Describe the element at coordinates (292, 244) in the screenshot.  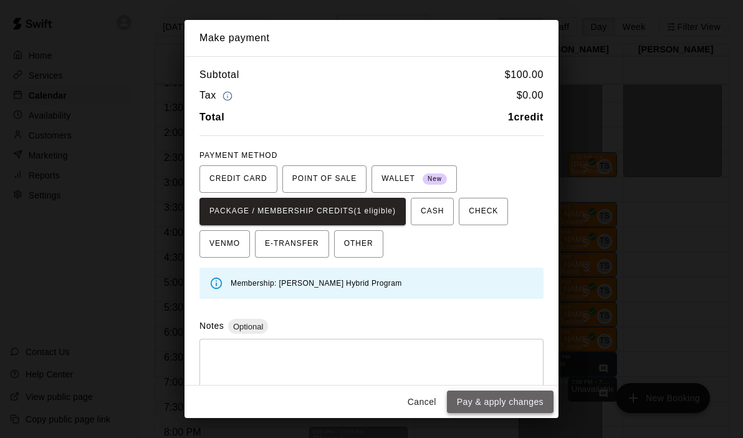
I see `span: E-TRANSFER` at that location.